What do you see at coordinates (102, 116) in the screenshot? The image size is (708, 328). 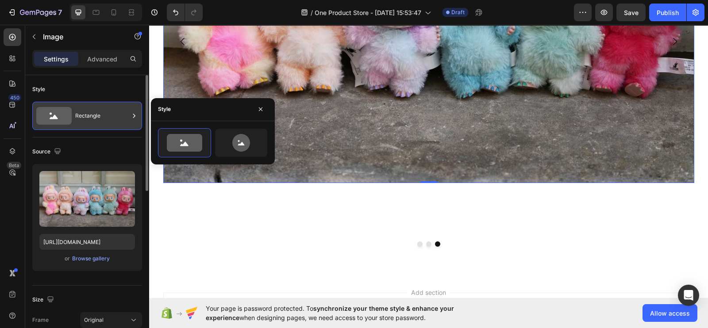 I see `div: Rectangle` at bounding box center [102, 116].